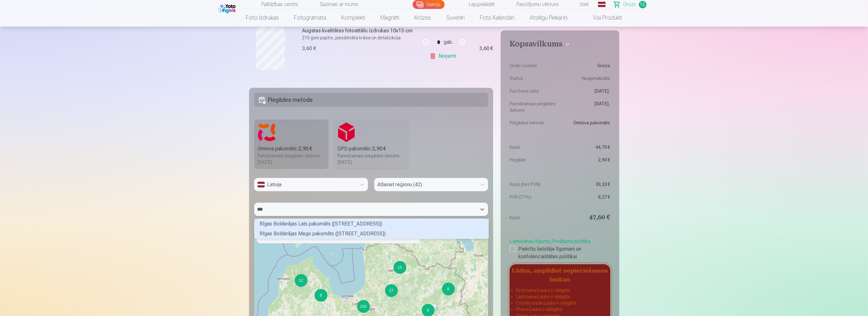 The image size is (868, 316). I want to click on a: Atslēgu piekariņi, so click(549, 18).